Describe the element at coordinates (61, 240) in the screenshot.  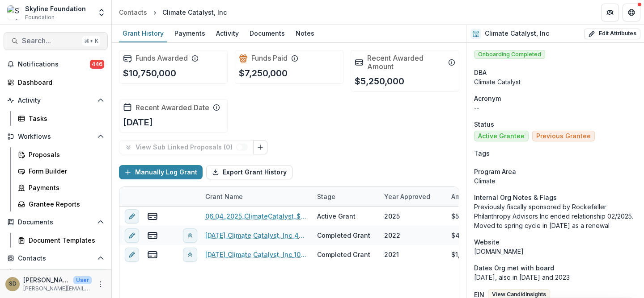
I see `a: Document Templates` at that location.